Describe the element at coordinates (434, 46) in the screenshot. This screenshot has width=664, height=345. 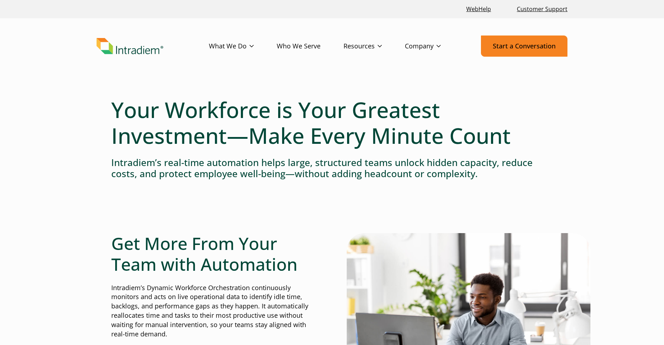
I see `a: Company` at that location.